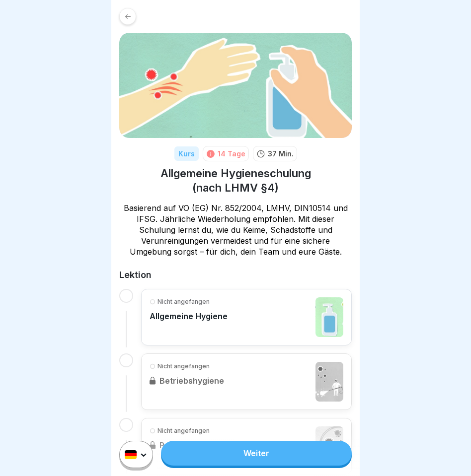 Image resolution: width=471 pixels, height=476 pixels. Describe the element at coordinates (186, 153) in the screenshot. I see `div: Kurs` at that location.